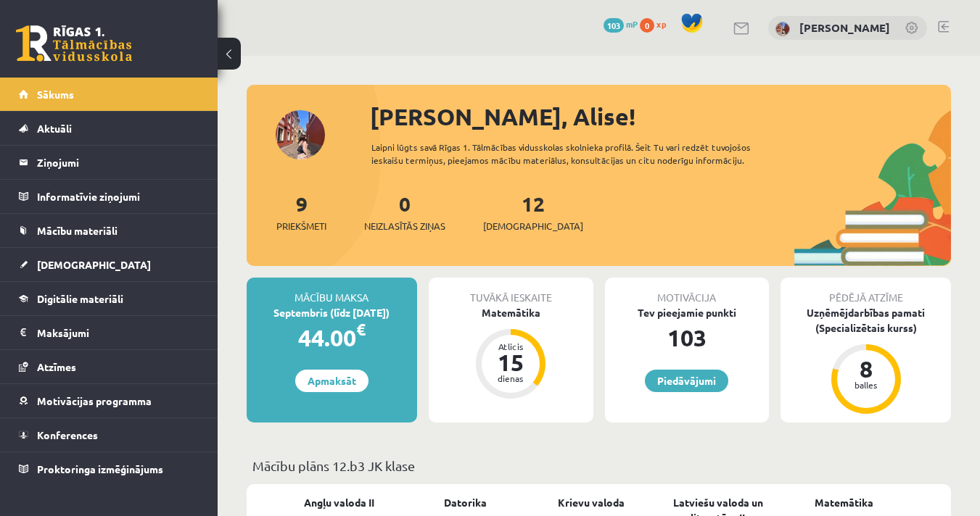 The height and width of the screenshot is (516, 980). Describe the element at coordinates (620, 24) in the screenshot. I see `a: 103 mP` at that location.